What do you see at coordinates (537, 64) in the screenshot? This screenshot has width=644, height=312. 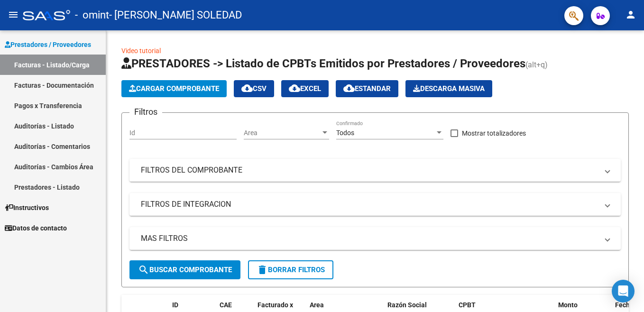 I see `span: (alt+q)` at bounding box center [537, 64].